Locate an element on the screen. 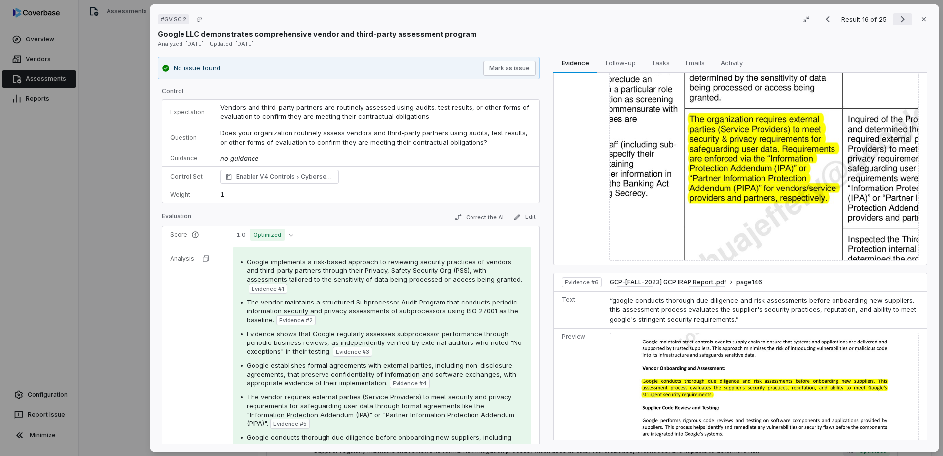 Image resolution: width=943 pixels, height=456 pixels. span: Google implements a risk-based approach to reviewing security practices of vendors and third-part... is located at coordinates (384, 270).